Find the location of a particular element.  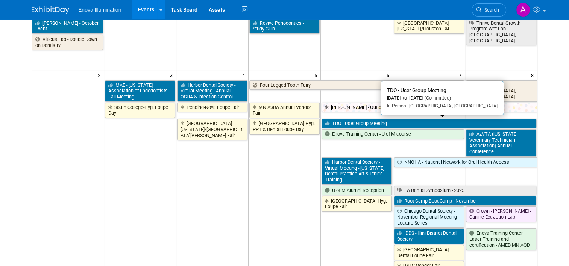

a: Root Camp Boot Camp - November is located at coordinates (465, 201).